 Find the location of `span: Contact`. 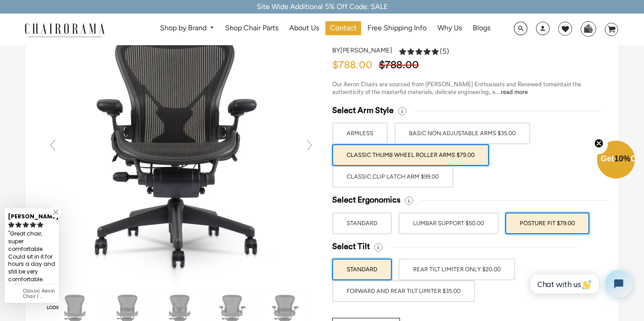

span: Contact is located at coordinates (343, 28).